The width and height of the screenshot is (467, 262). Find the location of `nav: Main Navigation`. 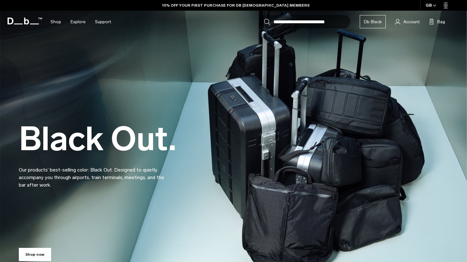

nav: Main Navigation is located at coordinates (81, 22).